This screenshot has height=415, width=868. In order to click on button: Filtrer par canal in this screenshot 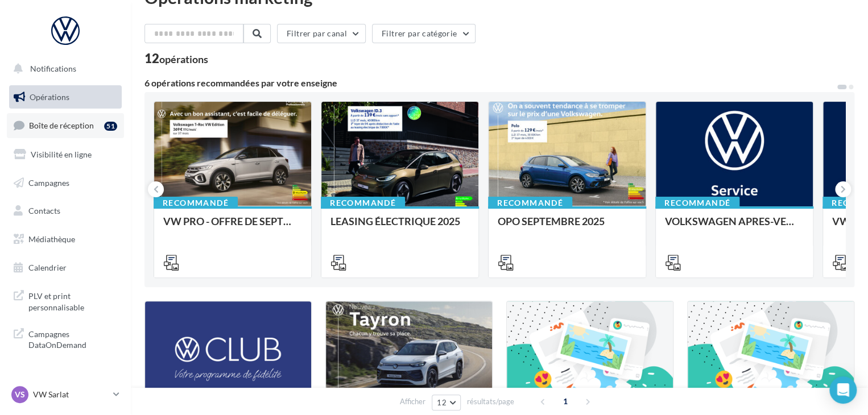, I will do `click(321, 34)`.